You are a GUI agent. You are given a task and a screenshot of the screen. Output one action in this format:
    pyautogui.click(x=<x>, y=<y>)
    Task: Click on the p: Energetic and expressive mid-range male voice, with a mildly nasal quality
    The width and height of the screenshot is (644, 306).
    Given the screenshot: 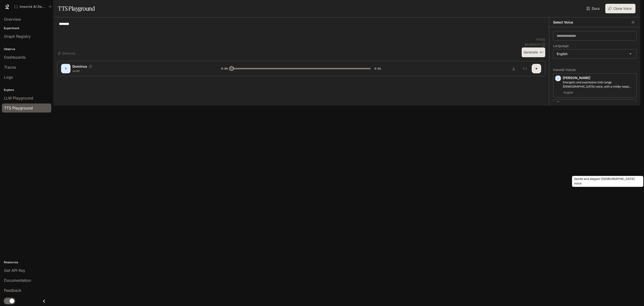 What is the action you would take?
    pyautogui.click(x=599, y=85)
    